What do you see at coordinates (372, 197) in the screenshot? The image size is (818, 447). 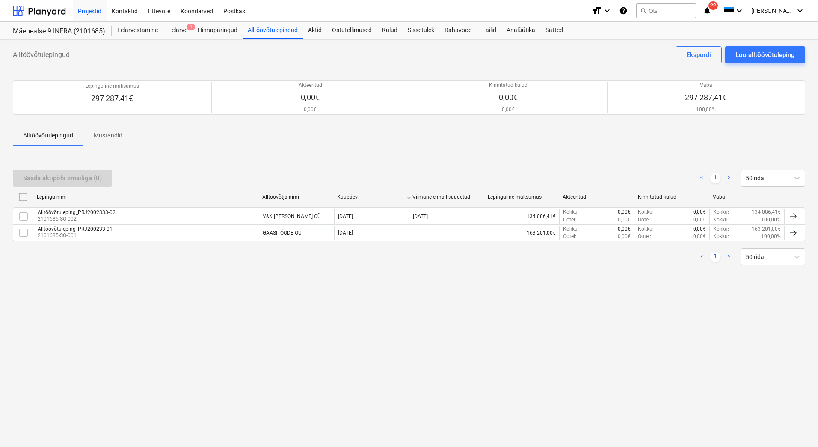 I see `div: Kuupäev` at bounding box center [372, 197].